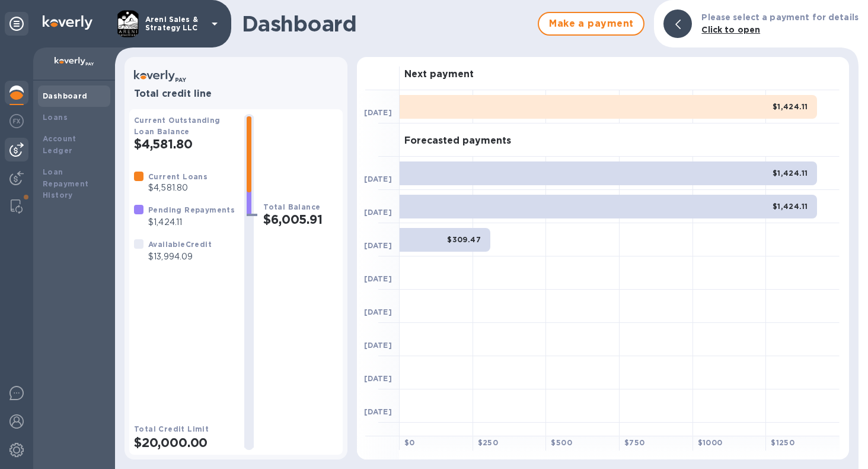  What do you see at coordinates (17, 23) in the screenshot?
I see `div: Unpin categories` at bounding box center [17, 23].